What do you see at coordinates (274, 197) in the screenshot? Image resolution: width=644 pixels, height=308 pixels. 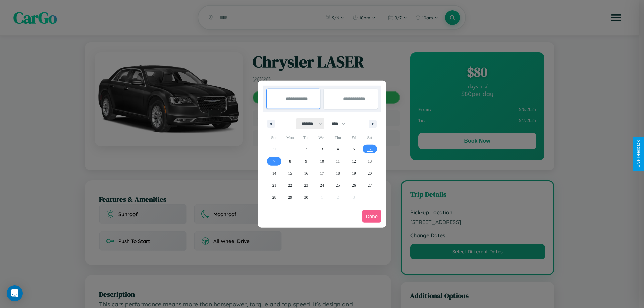 I see `span: 28` at bounding box center [274, 197].